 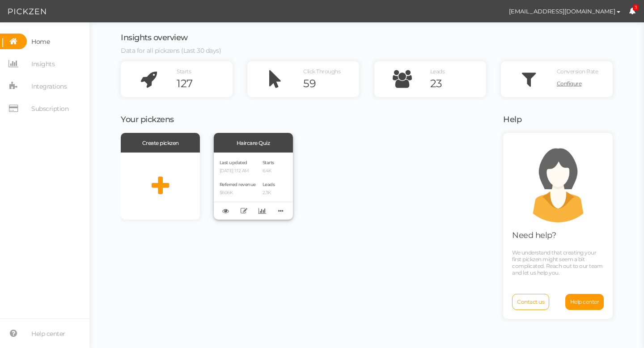 What do you see at coordinates (558, 182) in the screenshot?
I see `img: support.png` at bounding box center [558, 182].